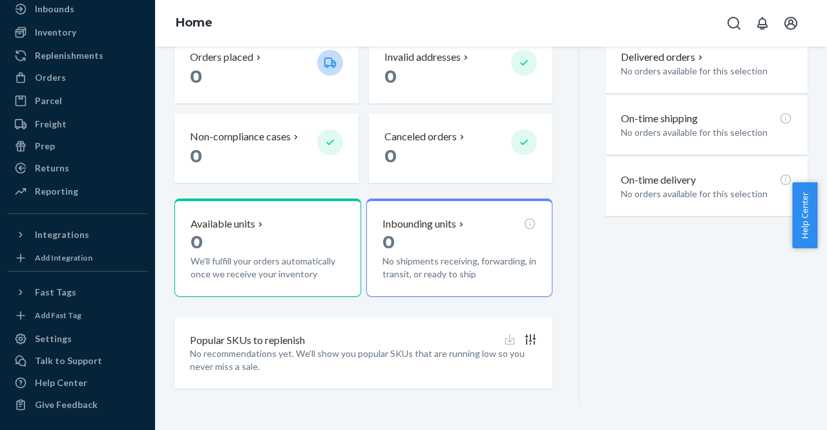  I want to click on a: Help Center, so click(78, 382).